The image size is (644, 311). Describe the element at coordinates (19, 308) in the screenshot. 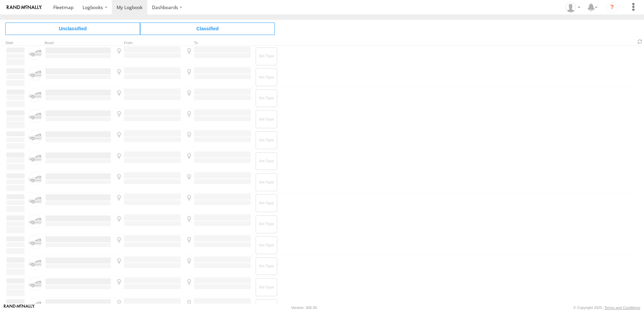

I see `a: Visit our Website` at that location.